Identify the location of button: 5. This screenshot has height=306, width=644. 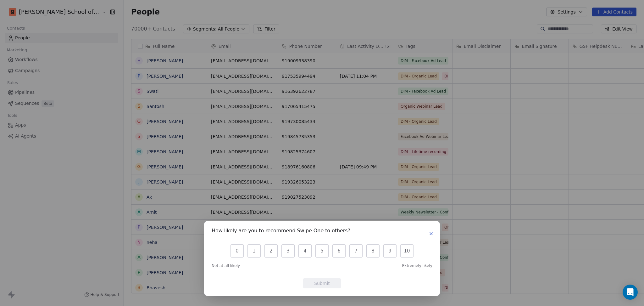
(322, 251).